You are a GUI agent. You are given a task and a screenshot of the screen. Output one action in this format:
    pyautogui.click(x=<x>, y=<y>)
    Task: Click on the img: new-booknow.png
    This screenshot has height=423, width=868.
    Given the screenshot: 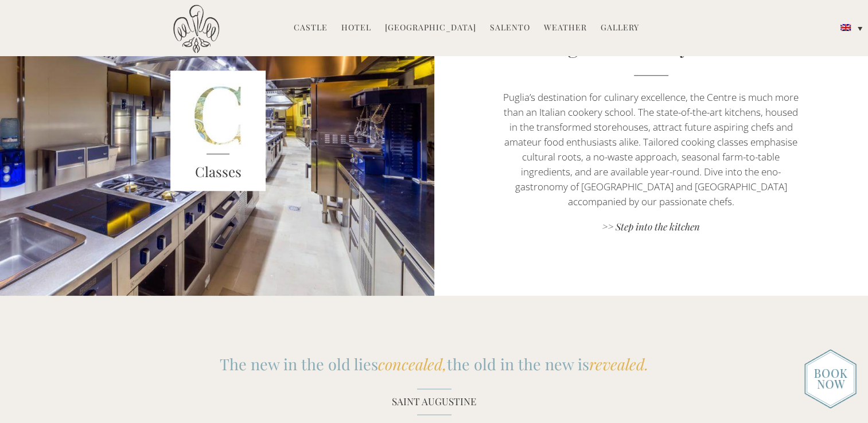 What is the action you would take?
    pyautogui.click(x=830, y=379)
    